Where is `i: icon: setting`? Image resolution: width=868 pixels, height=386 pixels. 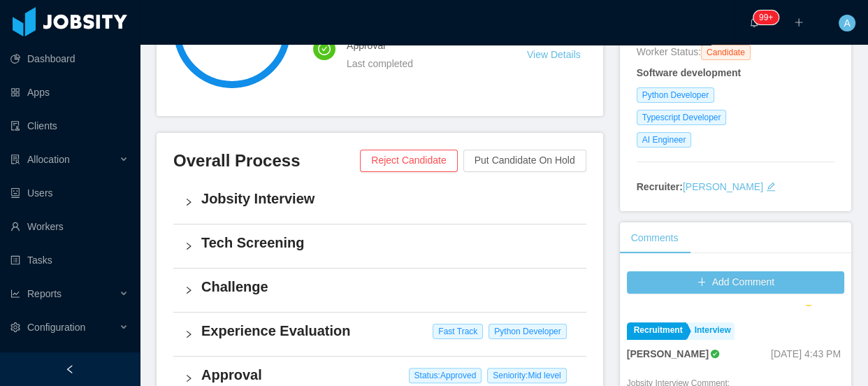
i: icon: setting is located at coordinates (16, 327).